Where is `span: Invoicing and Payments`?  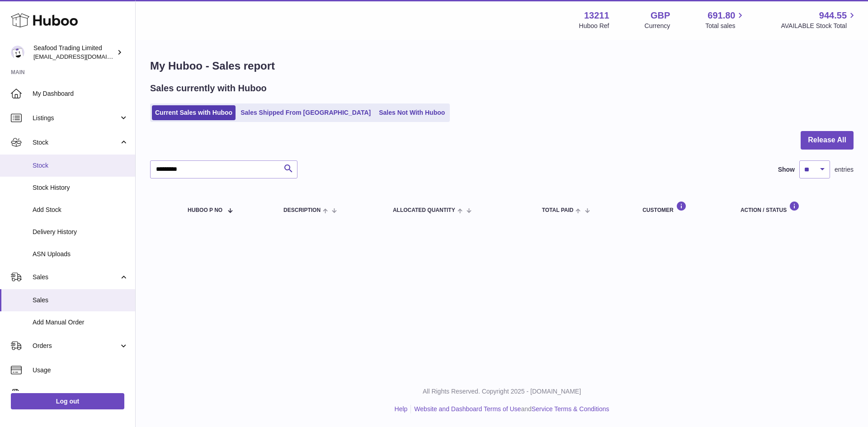 span: Invoicing and Payments is located at coordinates (76, 395).